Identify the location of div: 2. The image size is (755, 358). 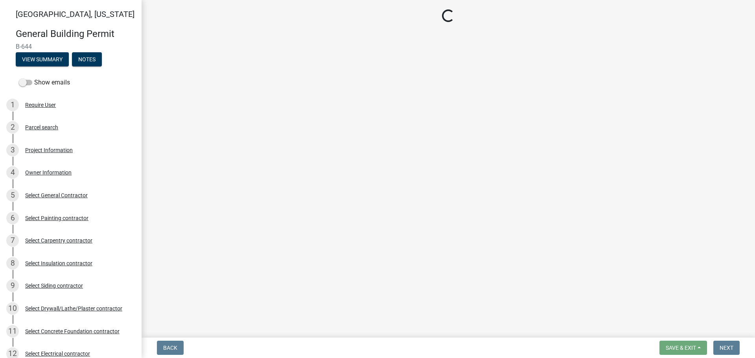
(13, 127).